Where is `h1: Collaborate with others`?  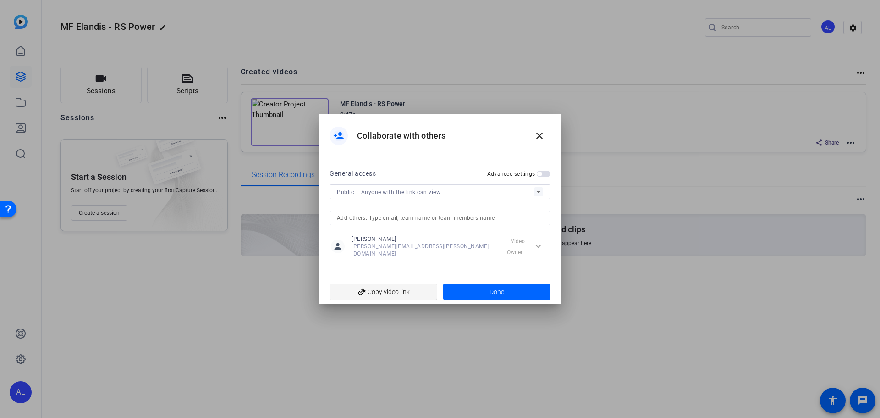
h1: Collaborate with others is located at coordinates (401, 136).